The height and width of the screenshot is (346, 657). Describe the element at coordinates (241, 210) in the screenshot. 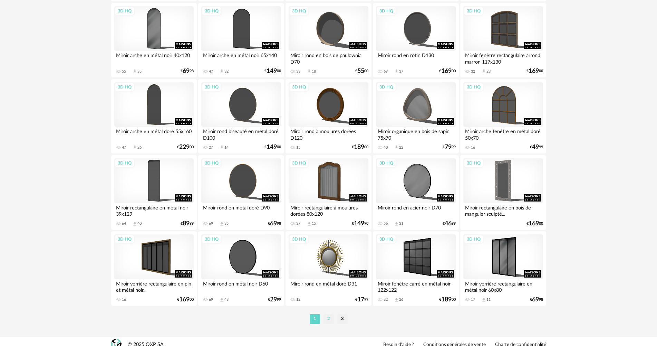

I see `div: Miroir rond en métal doré D90` at that location.